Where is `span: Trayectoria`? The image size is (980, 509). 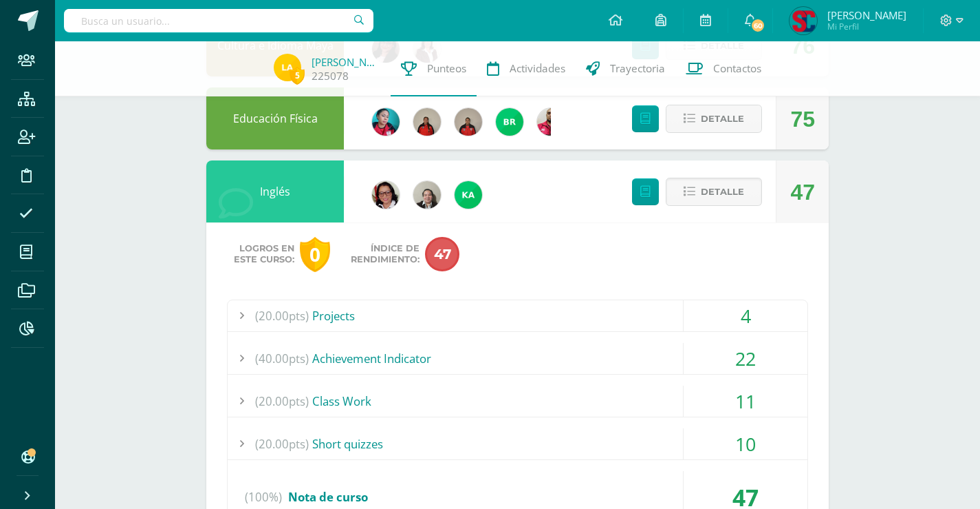
span: Trayectoria is located at coordinates (638, 68).